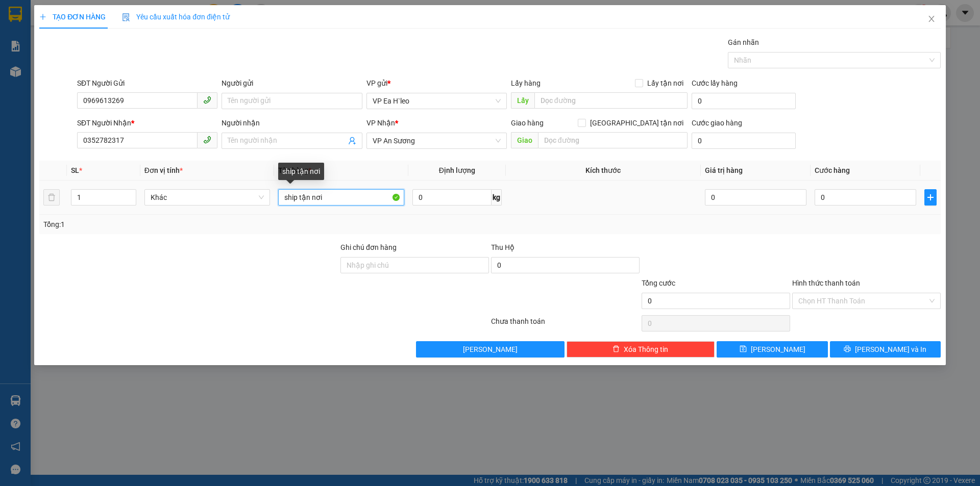  Describe the element at coordinates (724, 171) in the screenshot. I see `span: Giá trị hàng` at that location.